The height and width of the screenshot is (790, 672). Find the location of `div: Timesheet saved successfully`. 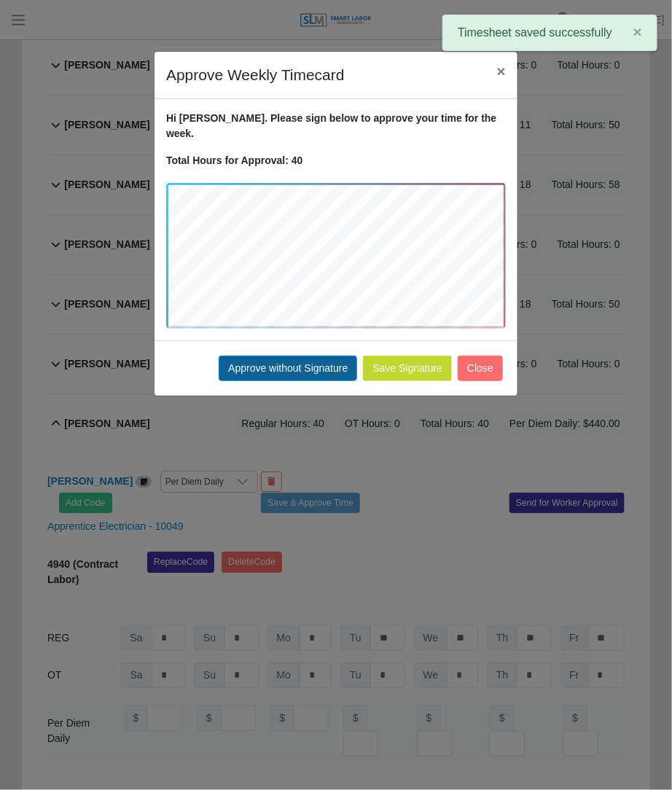

div: Timesheet saved successfully is located at coordinates (550, 33).